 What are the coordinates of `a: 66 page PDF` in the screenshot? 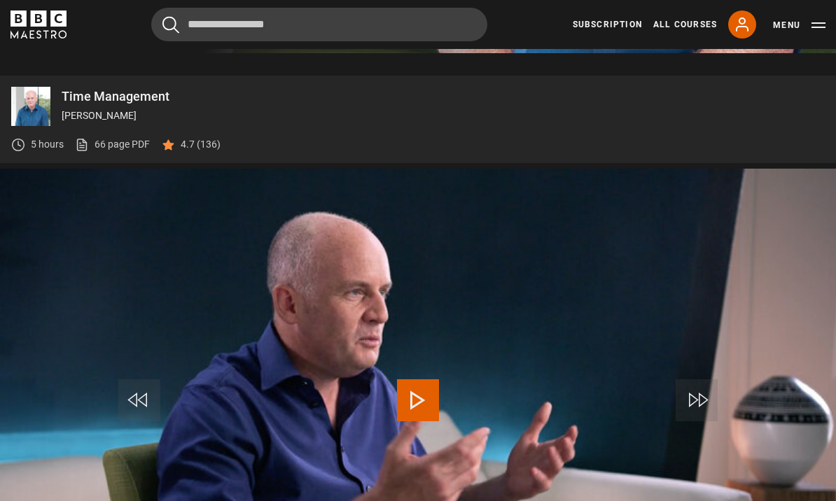 It's located at (112, 145).